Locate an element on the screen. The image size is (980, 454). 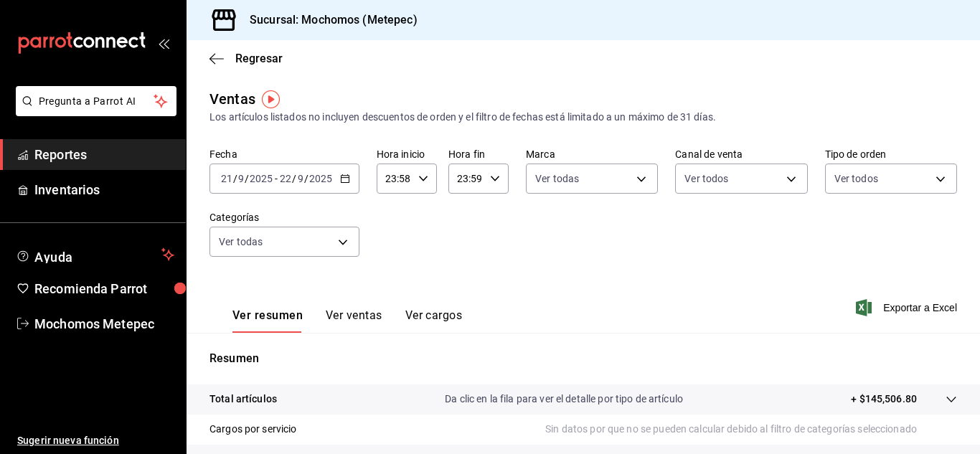
a: Pregunta a Parrot AI is located at coordinates (93, 111).